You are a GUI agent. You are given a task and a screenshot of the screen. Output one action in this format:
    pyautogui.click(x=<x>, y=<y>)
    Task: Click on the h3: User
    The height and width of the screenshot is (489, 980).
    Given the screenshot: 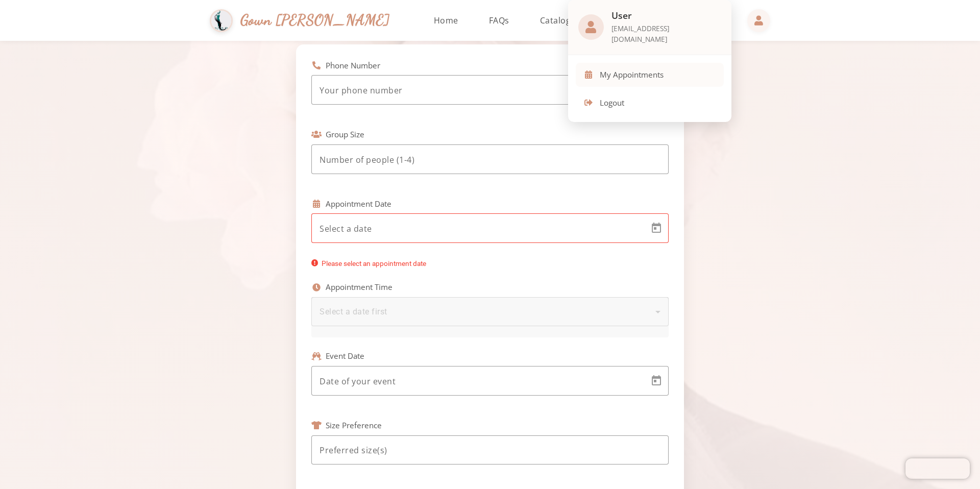 What is the action you would take?
    pyautogui.click(x=666, y=15)
    